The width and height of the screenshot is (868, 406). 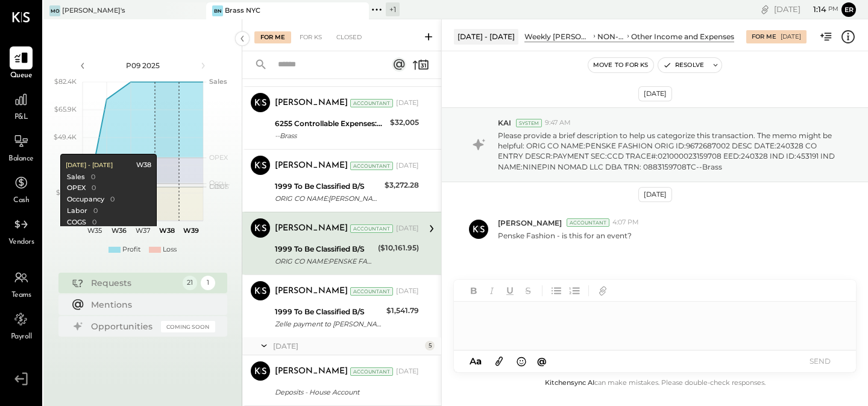 I want to click on text: $49.4K, so click(x=65, y=137).